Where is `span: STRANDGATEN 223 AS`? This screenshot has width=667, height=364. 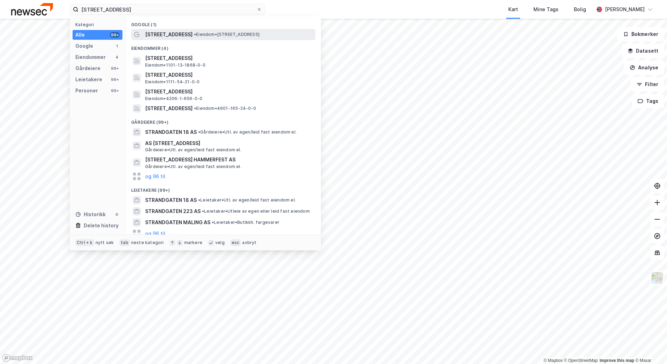 span: STRANDGATEN 223 AS is located at coordinates (173, 211).